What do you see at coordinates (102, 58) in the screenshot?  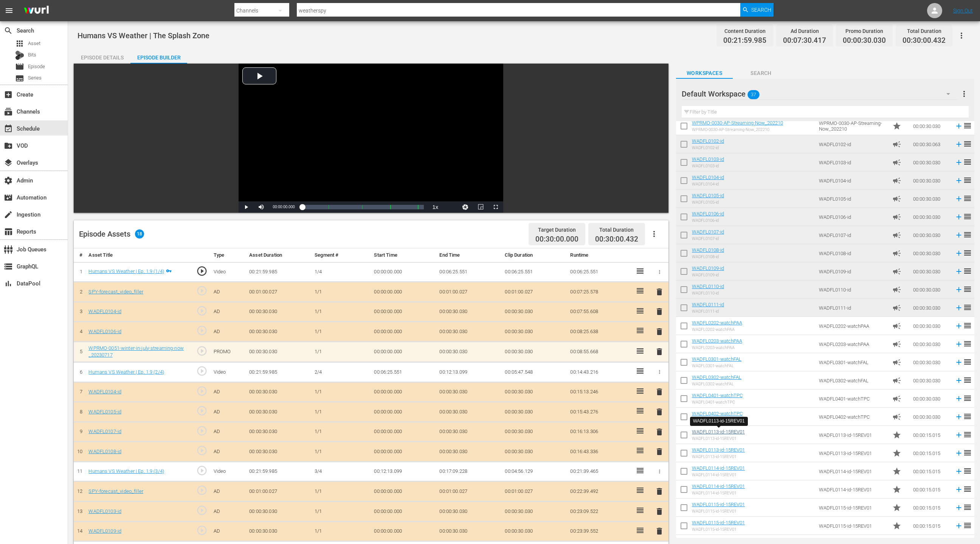 I see `div: Episode Details` at bounding box center [102, 58].